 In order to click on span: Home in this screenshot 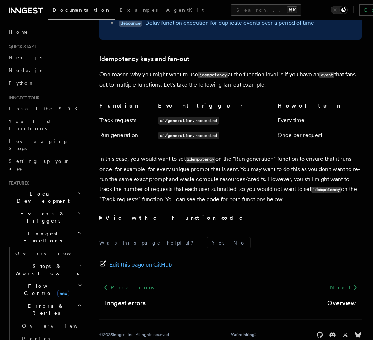, I will do `click(18, 32)`.